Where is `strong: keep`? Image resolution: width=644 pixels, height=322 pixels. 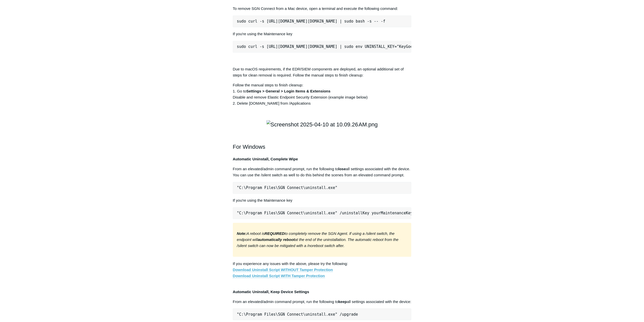
strong: keep is located at coordinates (342, 301).